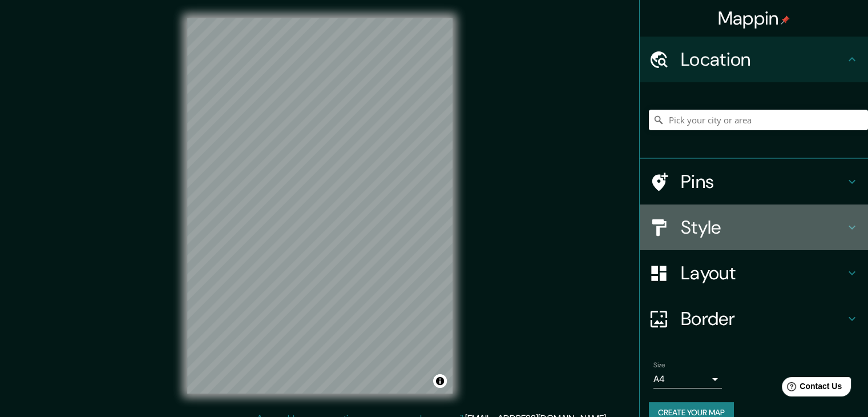 The image size is (868, 417). Describe the element at coordinates (754, 181) in the screenshot. I see `div: Pins` at that location.